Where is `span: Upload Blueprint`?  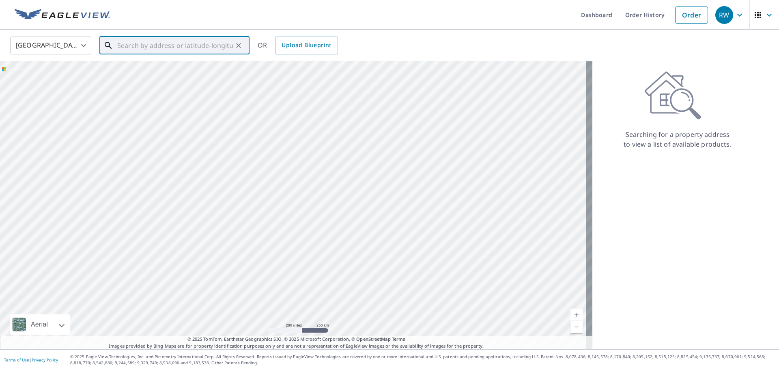
span: Upload Blueprint is located at coordinates (306, 45).